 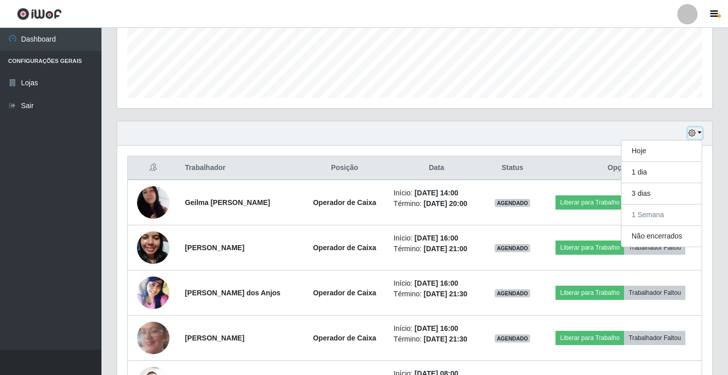 What do you see at coordinates (153, 293) in the screenshot?
I see `img: 1685320572909.jpeg` at bounding box center [153, 293].